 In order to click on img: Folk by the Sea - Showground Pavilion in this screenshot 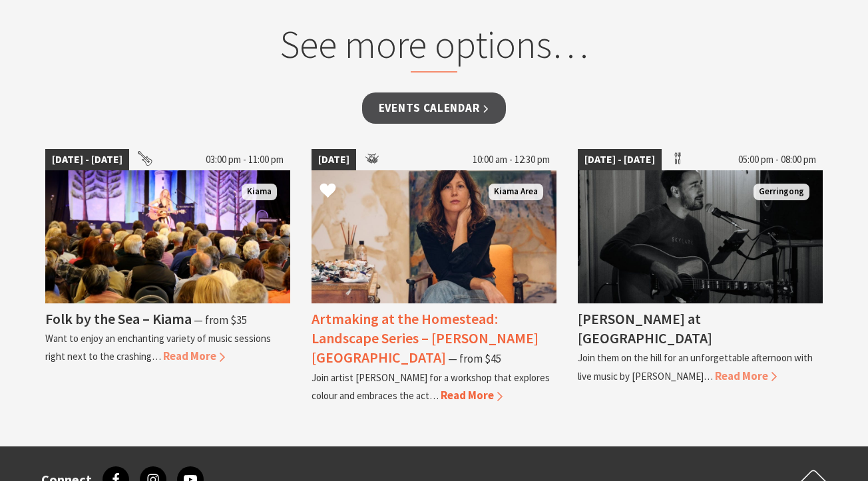, I will do `click(167, 236)`.